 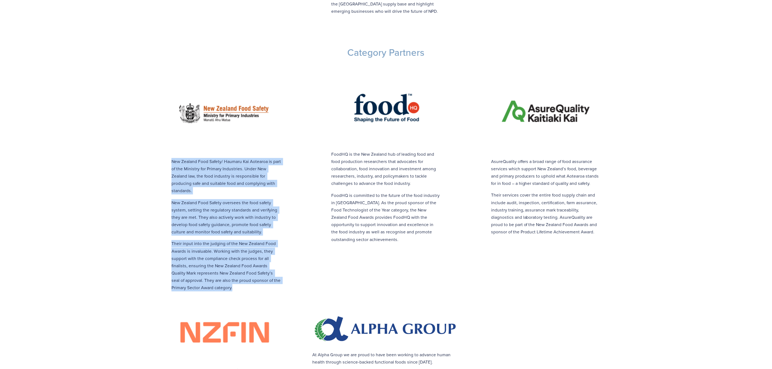 I want to click on a: NZFS.png, so click(x=226, y=111).